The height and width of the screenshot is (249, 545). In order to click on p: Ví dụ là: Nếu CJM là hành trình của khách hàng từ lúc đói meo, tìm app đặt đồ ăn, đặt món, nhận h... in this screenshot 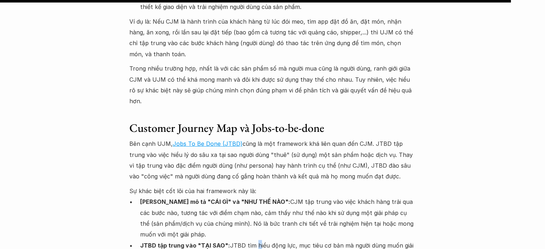, I will do `click(272, 38)`.